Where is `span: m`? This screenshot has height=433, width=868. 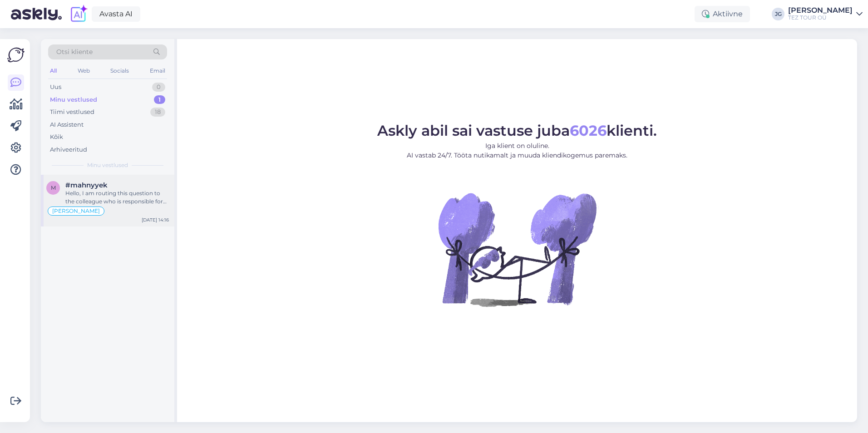
span: m is located at coordinates (53, 187).